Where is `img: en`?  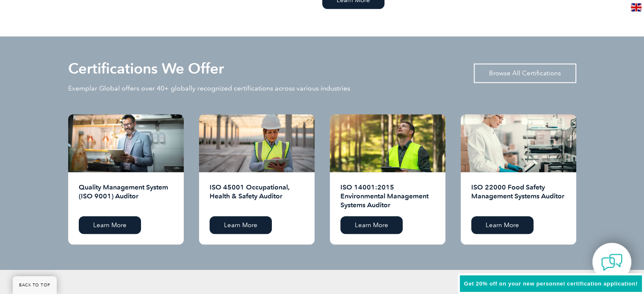
img: en is located at coordinates (636, 7).